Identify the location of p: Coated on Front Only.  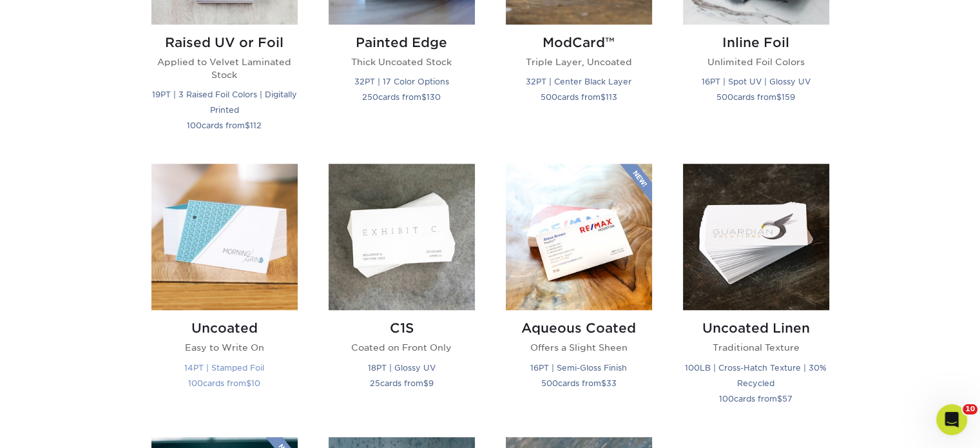
(401, 347).